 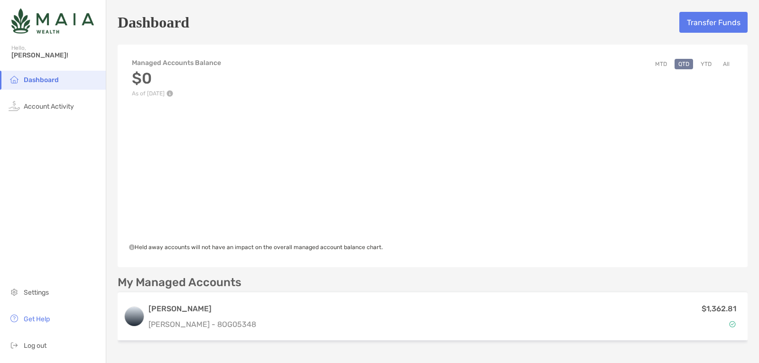 What do you see at coordinates (14, 106) in the screenshot?
I see `img: activity icon` at bounding box center [14, 106].